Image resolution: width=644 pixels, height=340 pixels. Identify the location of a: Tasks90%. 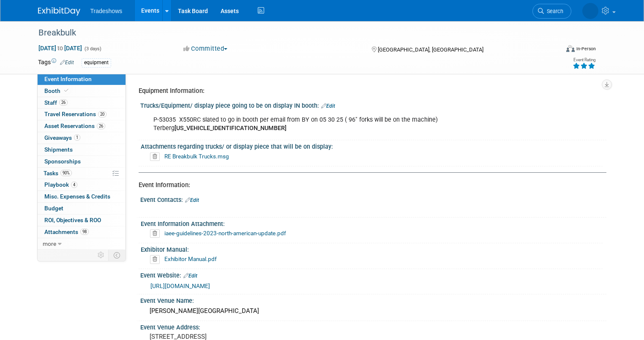
(82, 173).